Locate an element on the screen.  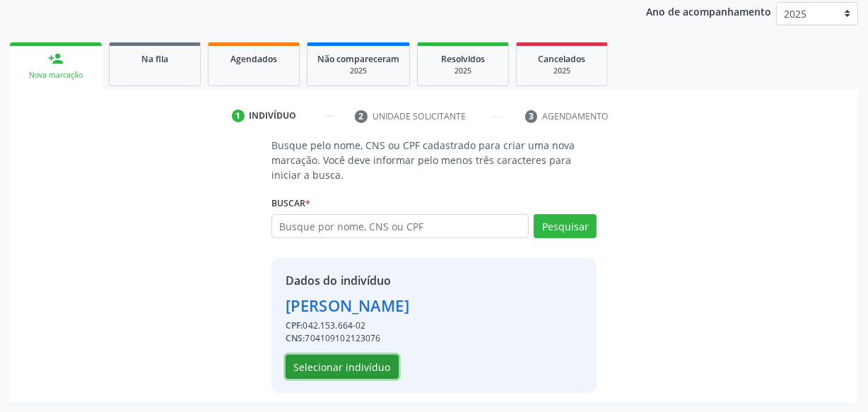
div: 1 is located at coordinates (238, 116).